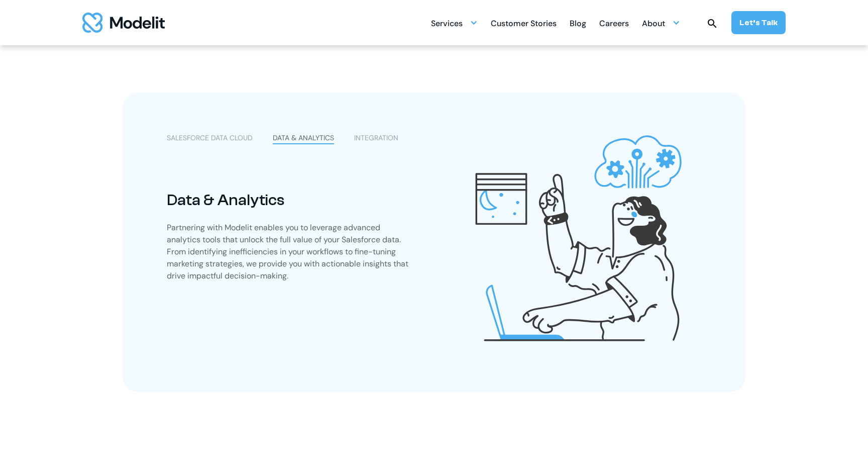  Describe the element at coordinates (523, 24) in the screenshot. I see `div: Customer Stories` at that location.